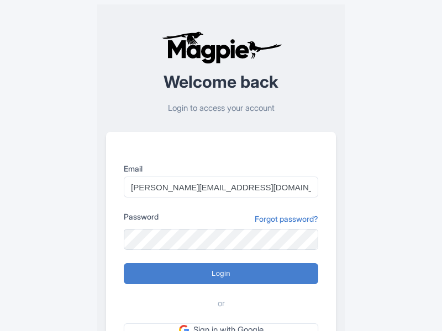 The height and width of the screenshot is (331, 442). I want to click on label: Email, so click(221, 168).